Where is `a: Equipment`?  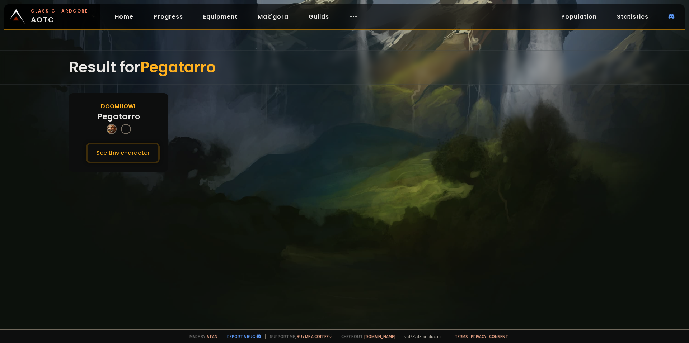
a: Equipment is located at coordinates (220, 17).